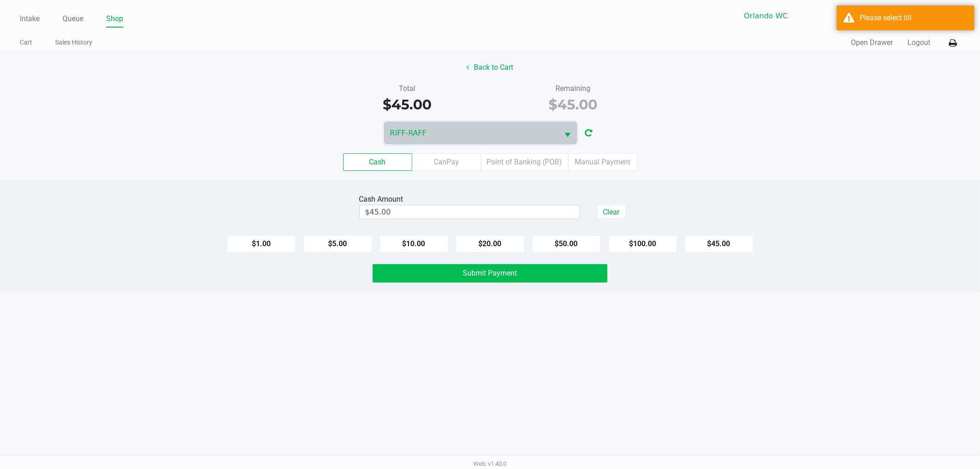  What do you see at coordinates (566, 243) in the screenshot?
I see `button: $50.00` at bounding box center [566, 243].